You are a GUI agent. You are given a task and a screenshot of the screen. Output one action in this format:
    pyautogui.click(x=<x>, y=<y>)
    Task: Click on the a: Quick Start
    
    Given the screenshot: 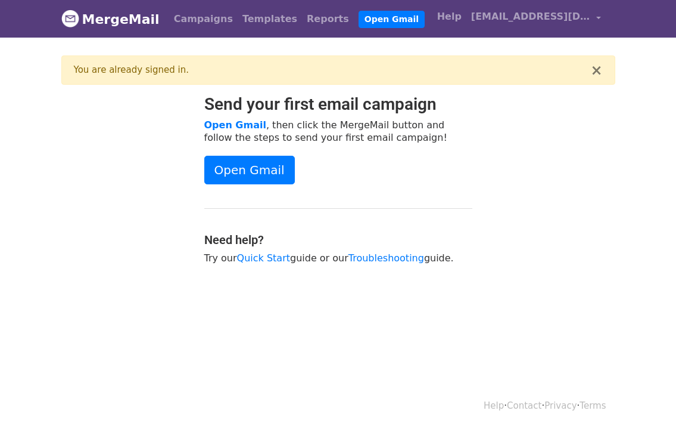 What is the action you would take?
    pyautogui.click(x=263, y=257)
    